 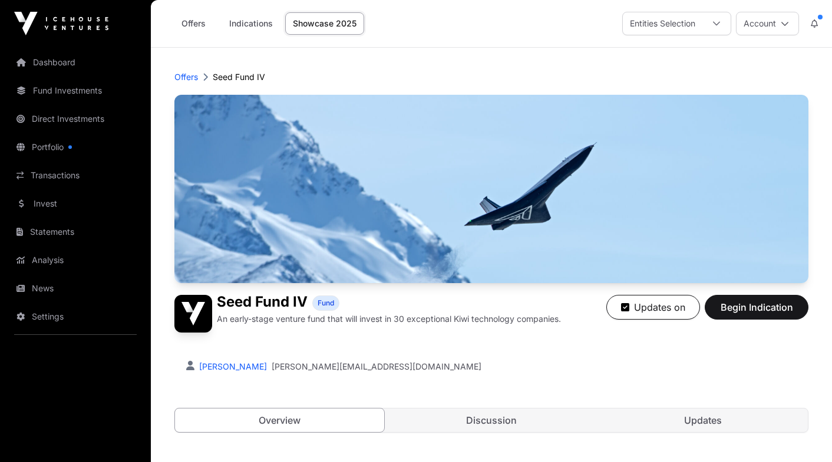 I want to click on a: Showcase 2025, so click(x=325, y=24).